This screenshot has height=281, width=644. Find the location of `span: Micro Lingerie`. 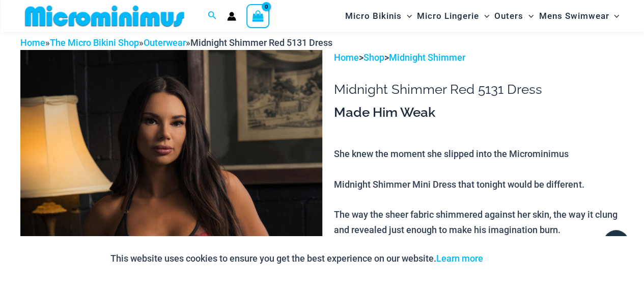

span: Micro Lingerie is located at coordinates (447, 15).